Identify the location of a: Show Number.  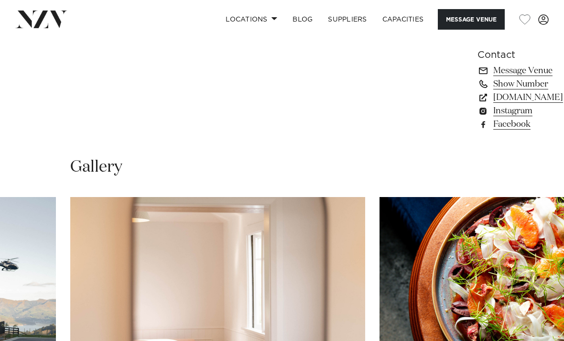
(521, 84).